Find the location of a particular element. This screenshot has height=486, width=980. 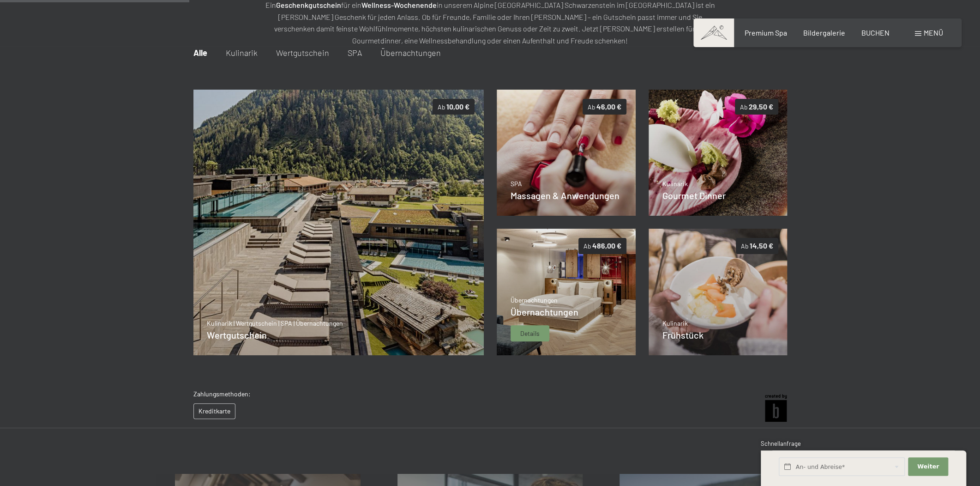

button: Weiter is located at coordinates (928, 466).